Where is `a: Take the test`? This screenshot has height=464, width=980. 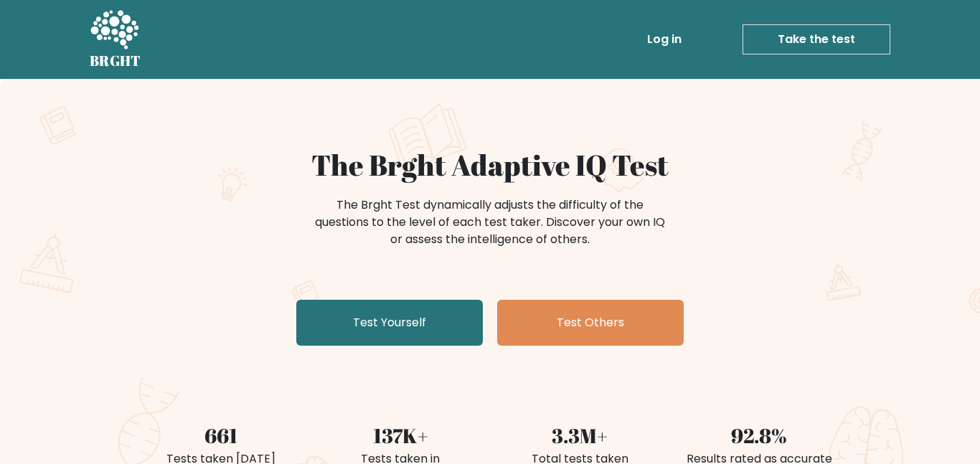
a: Take the test is located at coordinates (817, 40).